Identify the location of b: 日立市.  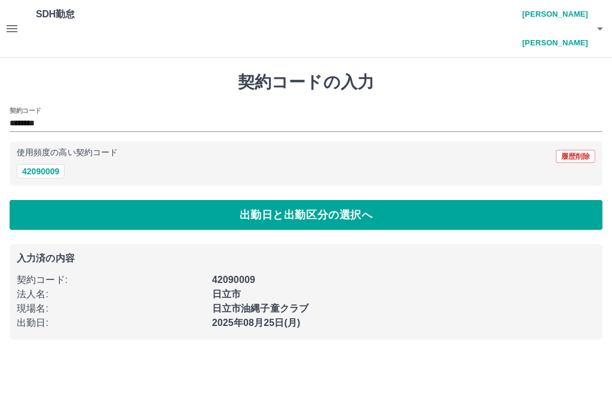
(226, 294).